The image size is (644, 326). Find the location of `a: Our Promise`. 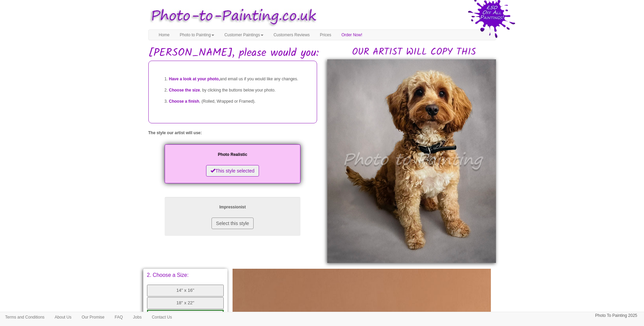

a: Our Promise is located at coordinates (93, 317).